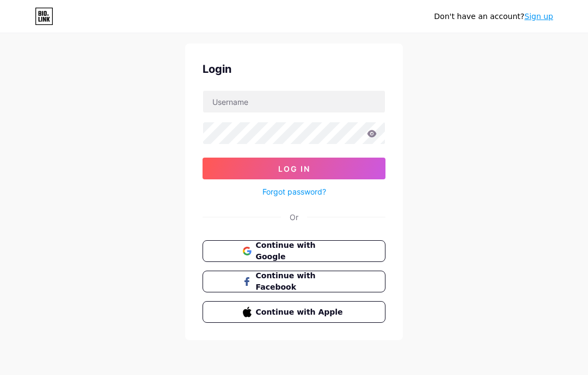 Image resolution: width=588 pixels, height=375 pixels. What do you see at coordinates (493, 16) in the screenshot?
I see `div: Don't have an account?` at bounding box center [493, 16].